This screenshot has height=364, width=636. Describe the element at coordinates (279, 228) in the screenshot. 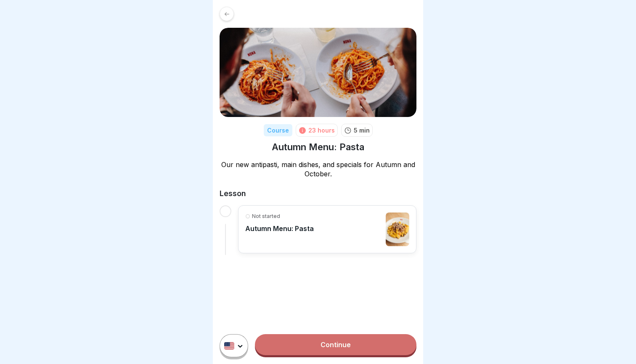

I see `p: Autumn Menu: Pasta` at that location.